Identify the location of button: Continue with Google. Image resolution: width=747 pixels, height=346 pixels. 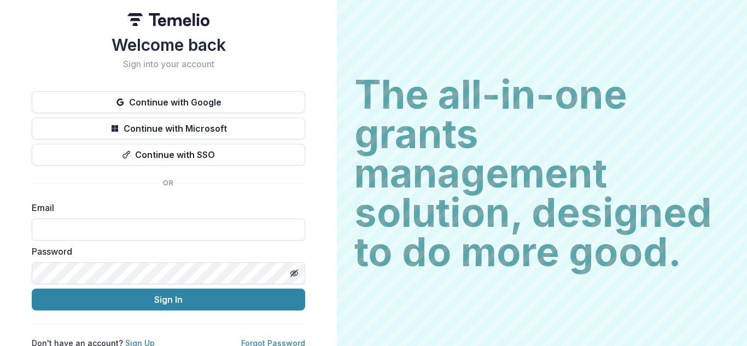
(168, 102).